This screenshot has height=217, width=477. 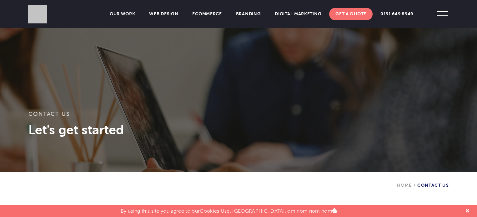 I want to click on a: Cookies Use, so click(x=215, y=211).